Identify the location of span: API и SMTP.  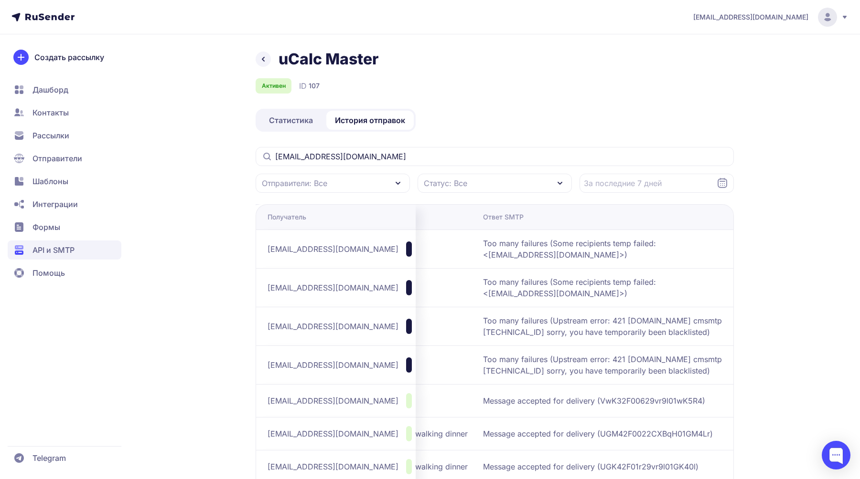
(53, 250).